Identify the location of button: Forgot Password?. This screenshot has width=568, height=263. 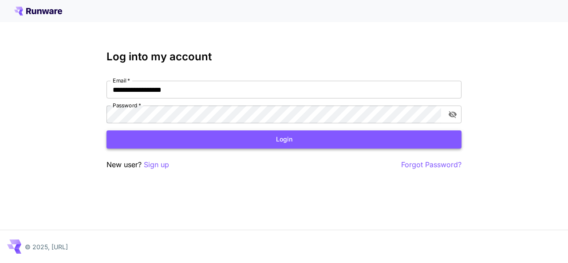
(431, 165).